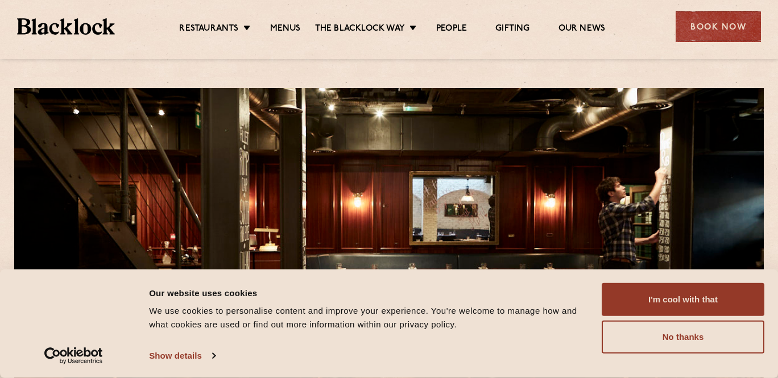  Describe the element at coordinates (683, 300) in the screenshot. I see `button: I'm cool with that` at that location.